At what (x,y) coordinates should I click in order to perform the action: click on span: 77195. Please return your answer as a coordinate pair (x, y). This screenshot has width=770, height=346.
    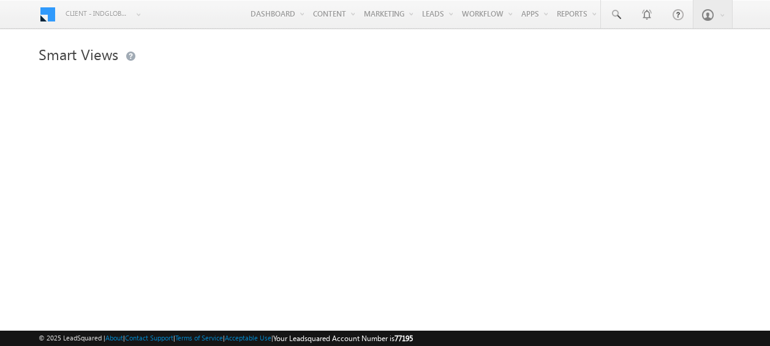
    Looking at the image, I should click on (404, 338).